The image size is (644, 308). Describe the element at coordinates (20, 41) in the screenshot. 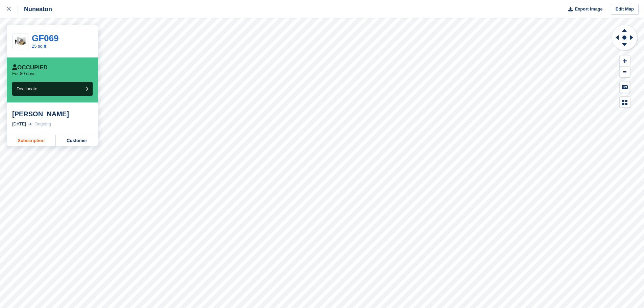

I see `img: 50-sqft-unit.jpg` at that location.